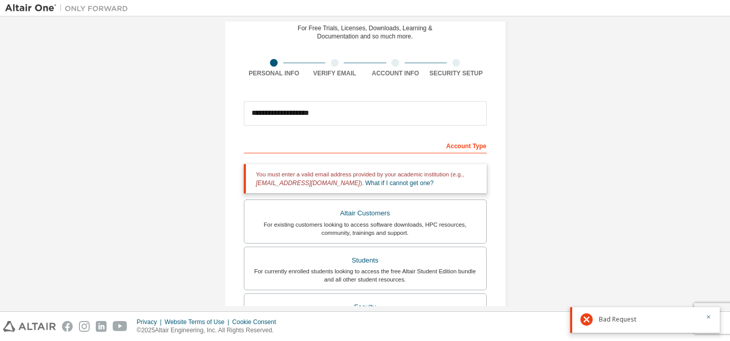 The width and height of the screenshot is (730, 341). Describe the element at coordinates (617, 319) in the screenshot. I see `span: Bad Request` at that location.